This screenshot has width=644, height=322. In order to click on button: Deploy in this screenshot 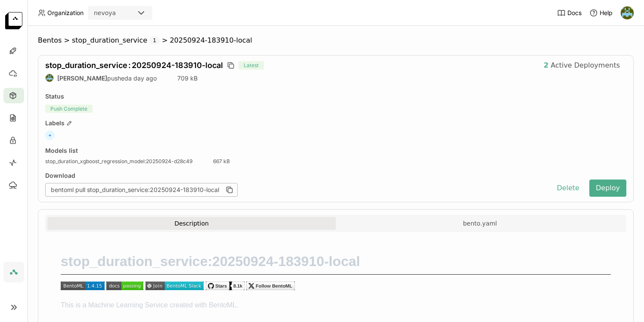, I will do `click(608, 188)`.